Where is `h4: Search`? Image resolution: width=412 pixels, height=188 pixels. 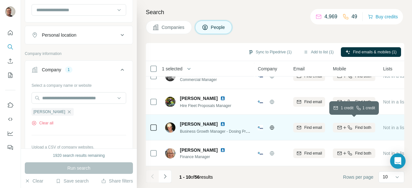 h4: Search is located at coordinates (275, 12).